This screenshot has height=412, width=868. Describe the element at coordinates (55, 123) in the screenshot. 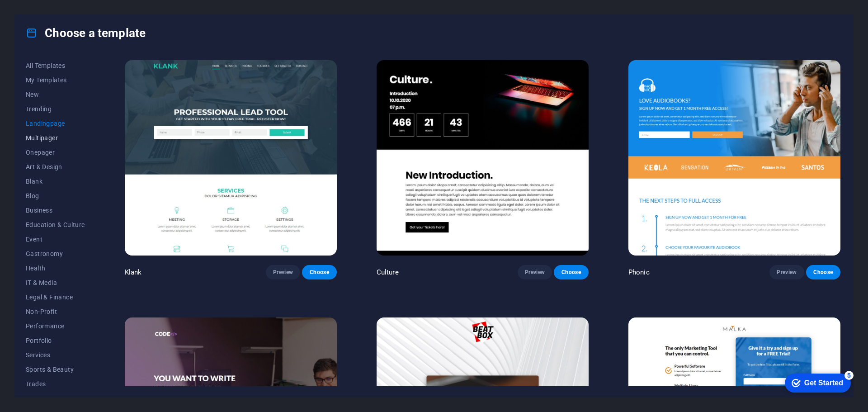

I see `button: Landingpage` at that location.